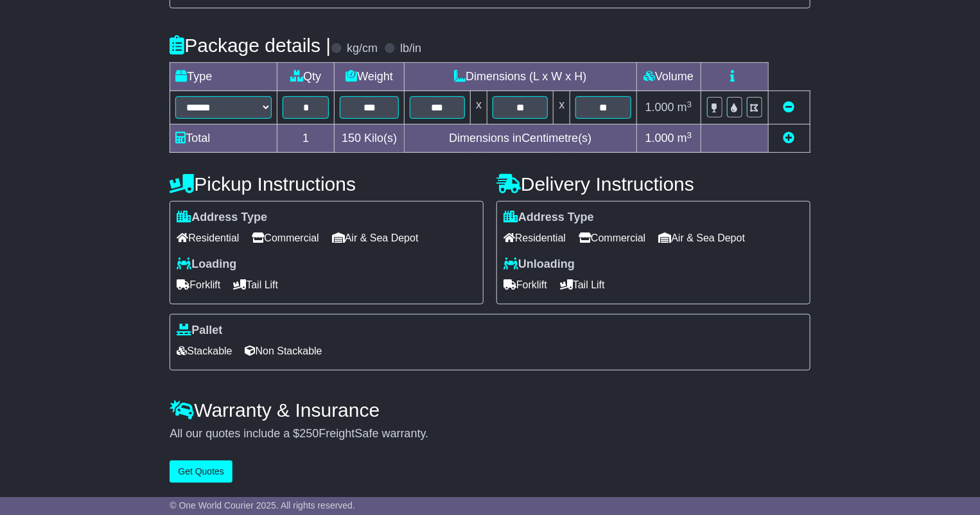  What do you see at coordinates (362, 49) in the screenshot?
I see `label: kg/cm` at bounding box center [362, 49].